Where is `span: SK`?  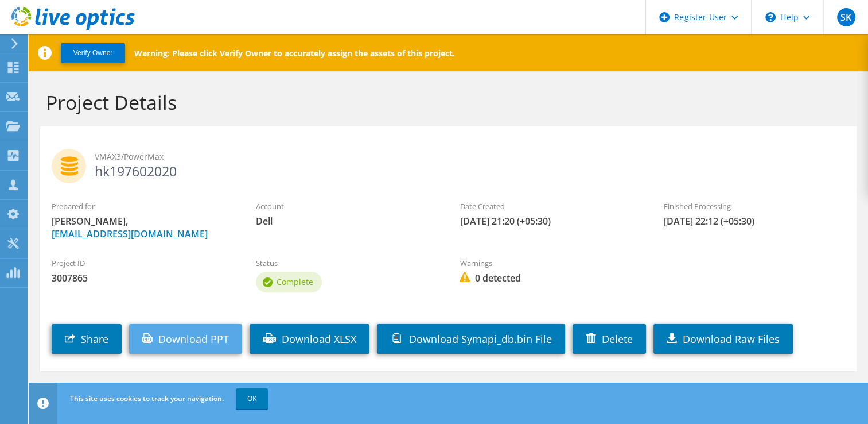 span: SK is located at coordinates (846, 17).